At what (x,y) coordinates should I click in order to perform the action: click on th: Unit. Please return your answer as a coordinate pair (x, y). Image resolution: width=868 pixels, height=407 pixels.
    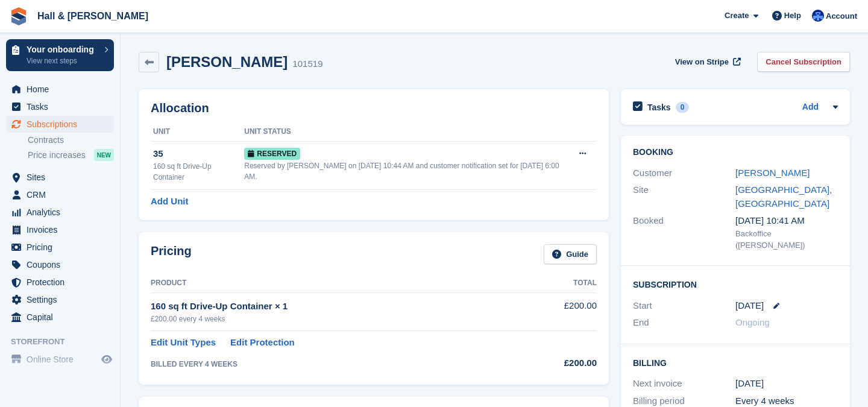
    Looking at the image, I should click on (197, 132).